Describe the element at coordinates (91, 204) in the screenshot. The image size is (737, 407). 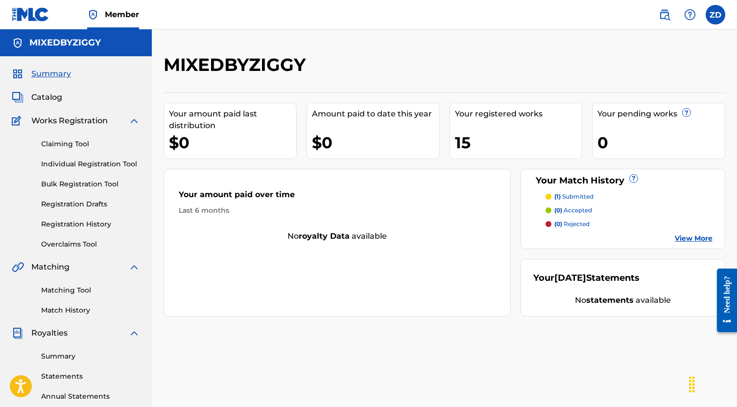
I see `a: Registration Drafts` at that location.